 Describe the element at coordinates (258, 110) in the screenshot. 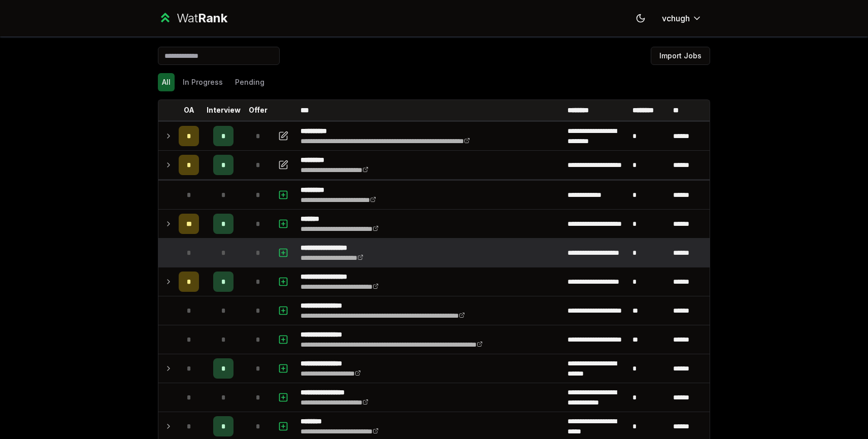

I see `p: Offer` at that location.